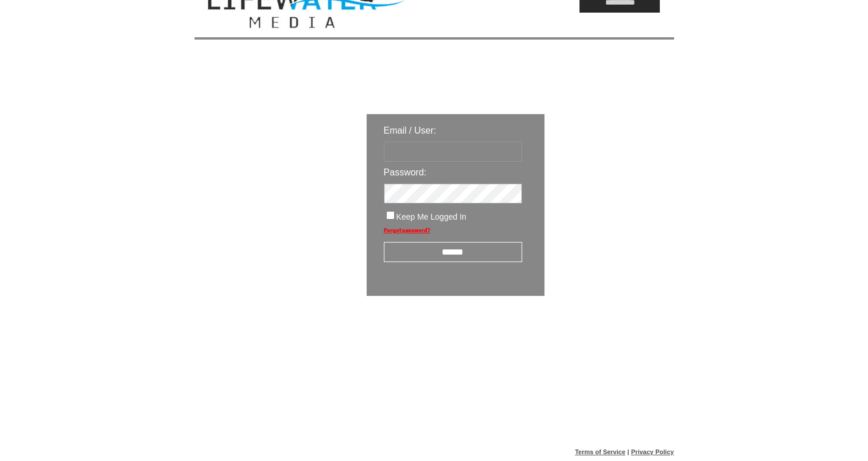 The image size is (868, 461). Describe the element at coordinates (600, 452) in the screenshot. I see `a: Terms of Service` at that location.